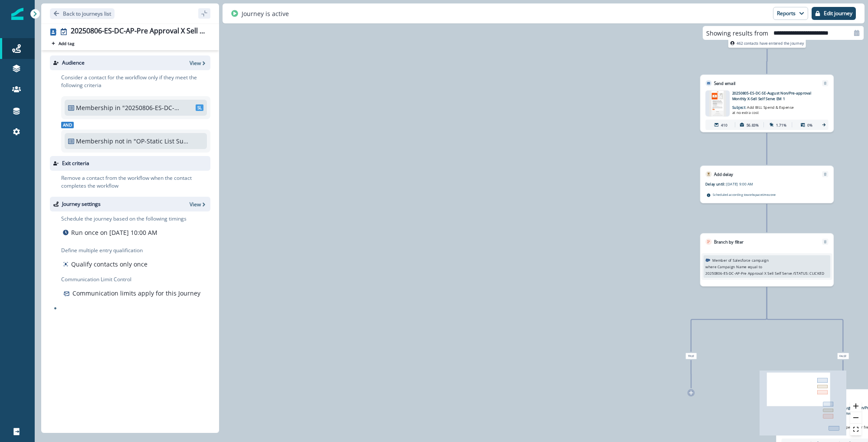 Image resolution: width=868 pixels, height=442 pixels. Describe the element at coordinates (200, 108) in the screenshot. I see `span: SL` at that location.